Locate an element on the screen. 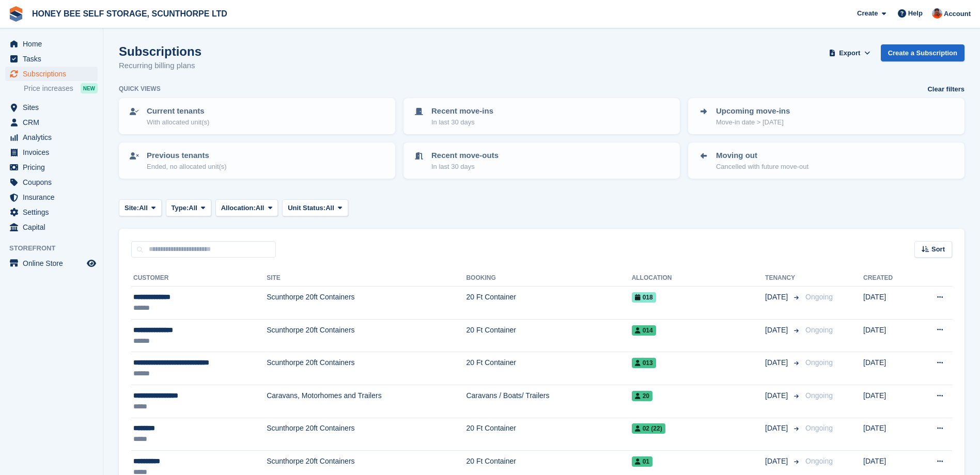 This screenshot has height=475, width=980. th: Tenancy is located at coordinates (783, 278).